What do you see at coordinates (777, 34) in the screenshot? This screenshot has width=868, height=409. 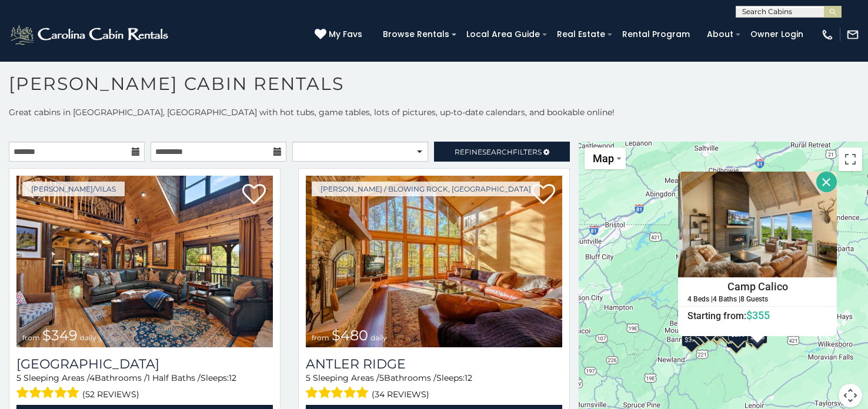 I see `a: Owner Login` at bounding box center [777, 34].